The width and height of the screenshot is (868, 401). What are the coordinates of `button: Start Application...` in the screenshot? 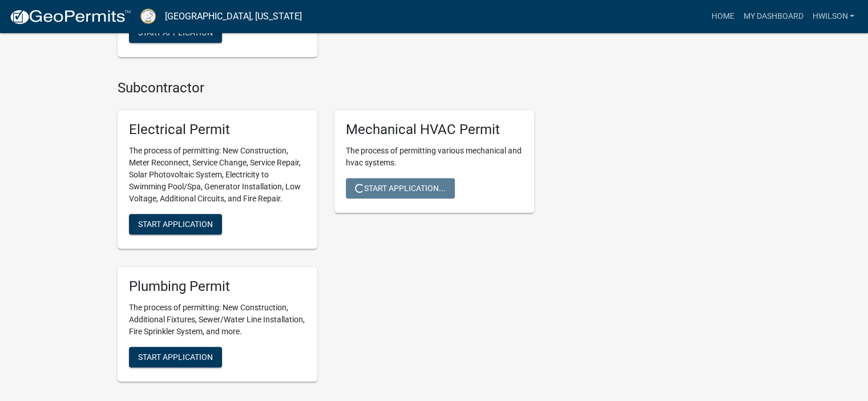 It's located at (400, 188).